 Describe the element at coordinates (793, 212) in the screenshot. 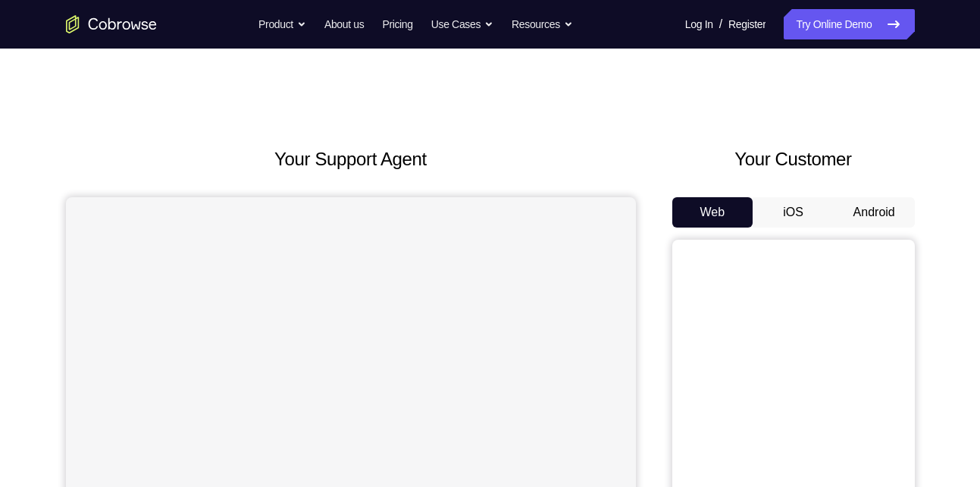

I see `button: iOS` at that location.